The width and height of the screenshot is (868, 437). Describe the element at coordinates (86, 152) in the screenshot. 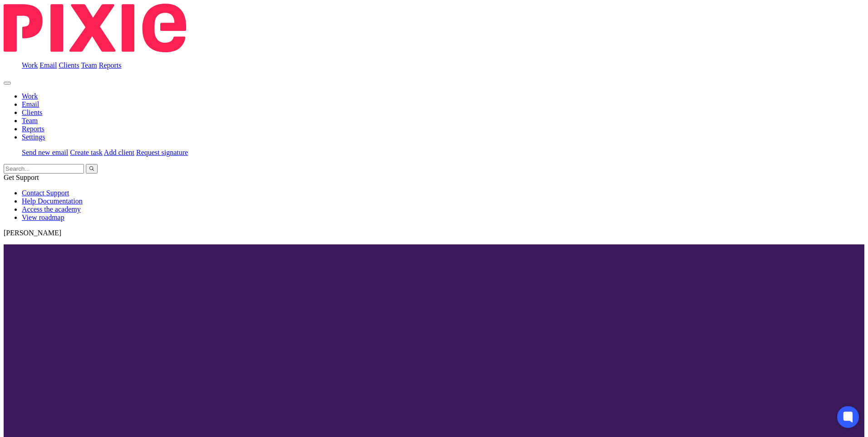

I see `a: Create task` at that location.